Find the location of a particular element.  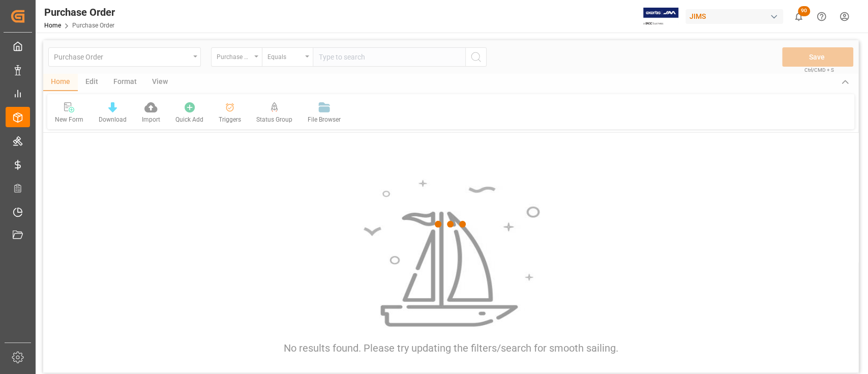

span: 90 is located at coordinates (804, 12).